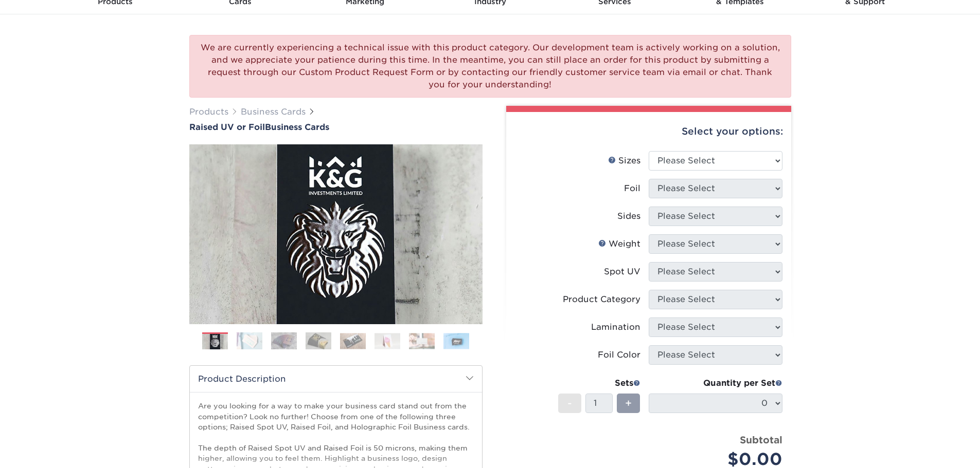  I want to click on strong: Subtotal, so click(761, 440).